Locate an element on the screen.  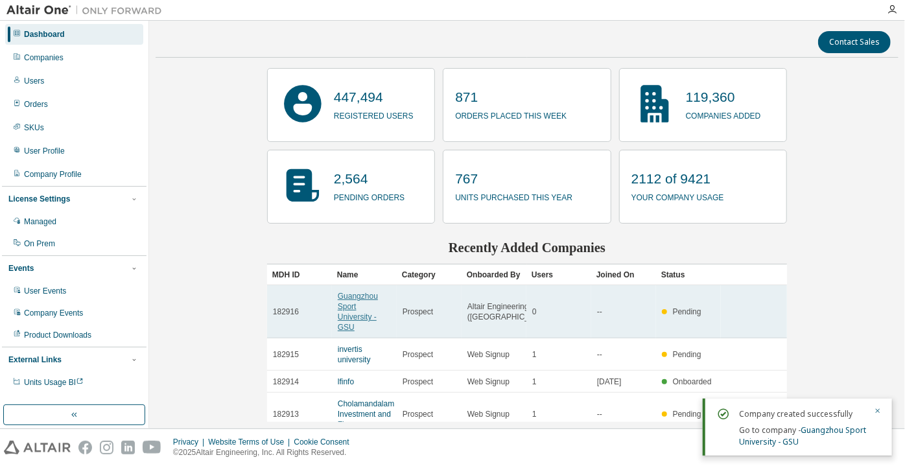
div: External Links is located at coordinates (35, 360).